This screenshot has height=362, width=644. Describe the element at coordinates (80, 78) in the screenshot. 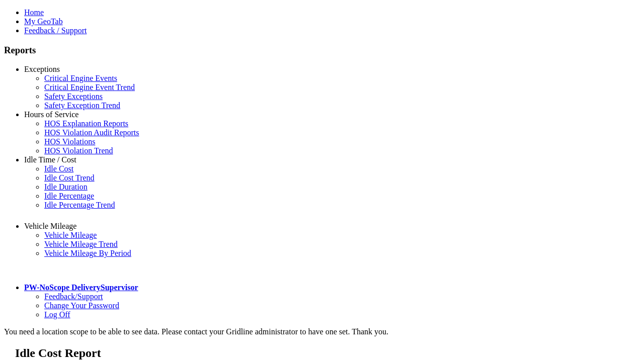

I see `a: Critical Engine Events` at that location.